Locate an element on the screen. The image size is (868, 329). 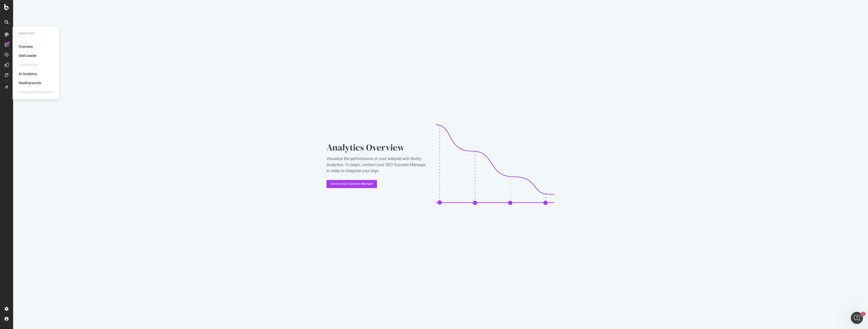
div: SiteCrawler is located at coordinates (27, 56).